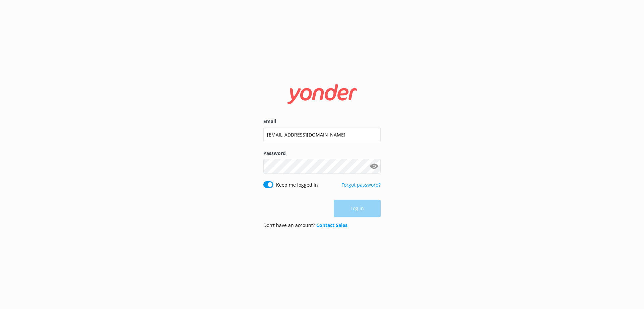 The image size is (644, 309). Describe the element at coordinates (322, 153) in the screenshot. I see `label: Password` at that location.